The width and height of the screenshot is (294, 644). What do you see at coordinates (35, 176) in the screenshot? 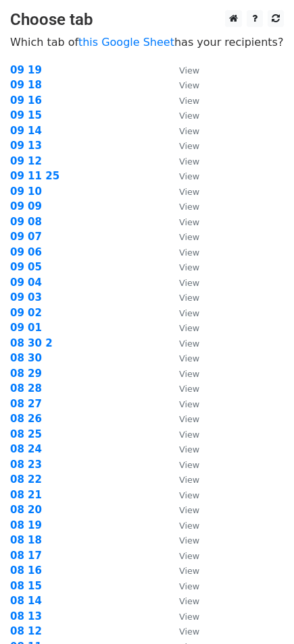
I see `a: 09 11 25` at bounding box center [35, 176].